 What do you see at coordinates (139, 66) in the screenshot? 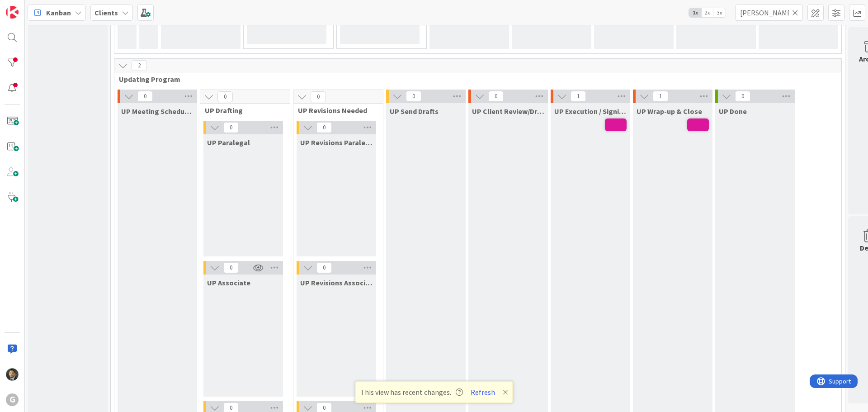
I see `span: 2` at bounding box center [139, 66].